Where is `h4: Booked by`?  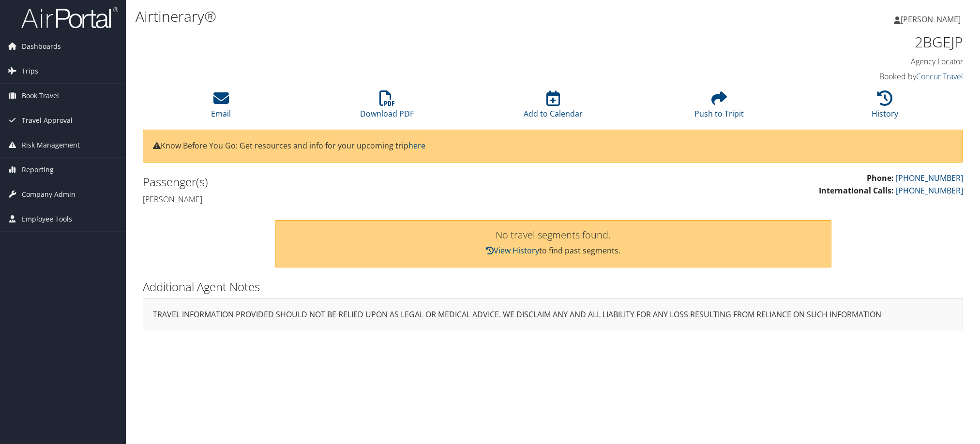
h4: Booked by is located at coordinates (866, 77).